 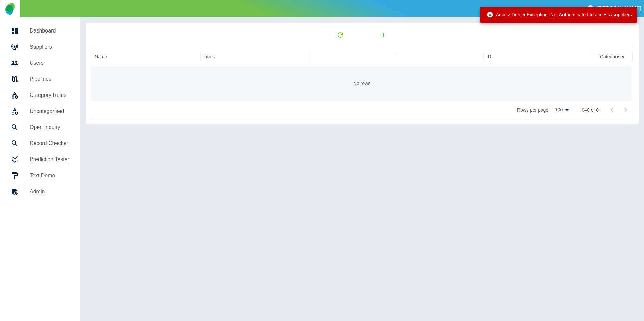 What do you see at coordinates (49, 47) in the screenshot?
I see `h5: Suppliers` at bounding box center [49, 47].